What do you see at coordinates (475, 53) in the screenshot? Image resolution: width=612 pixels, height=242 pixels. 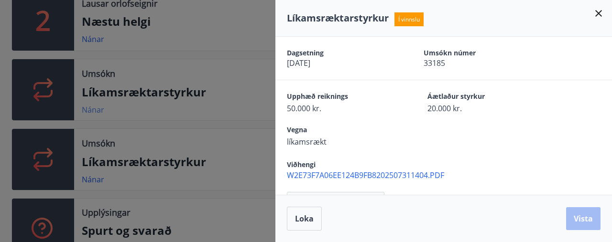 I see `span: Umsókn númer` at bounding box center [475, 53].